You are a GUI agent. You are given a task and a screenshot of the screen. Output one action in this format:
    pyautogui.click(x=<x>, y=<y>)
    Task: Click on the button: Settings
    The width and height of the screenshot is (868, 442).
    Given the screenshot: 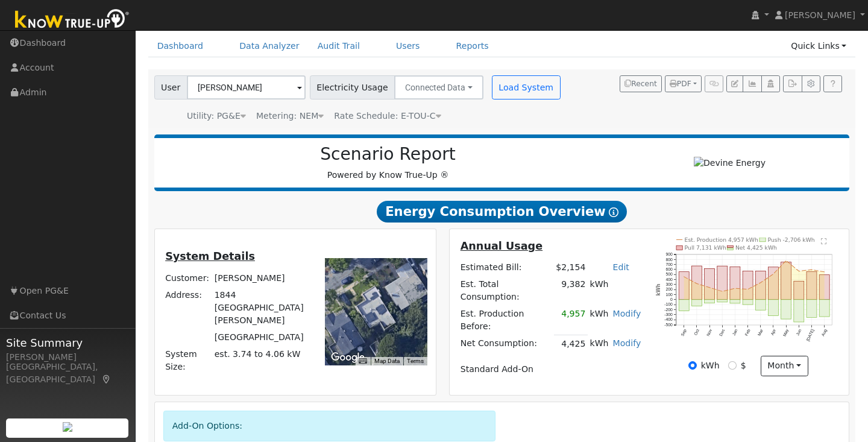 What is the action you would take?
    pyautogui.click(x=811, y=84)
    